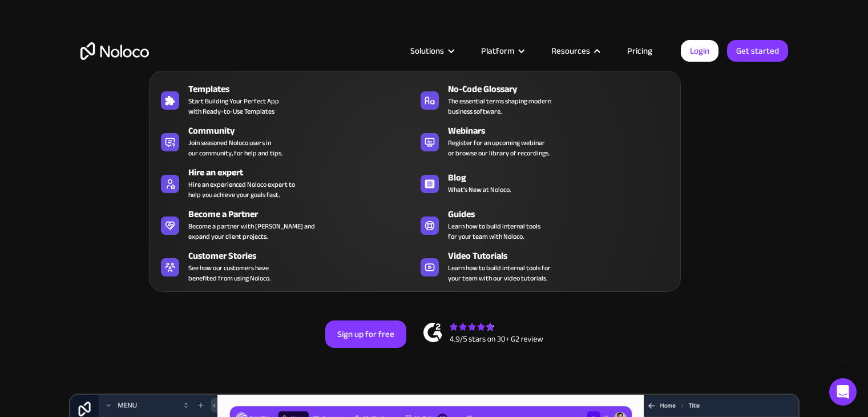  Describe the element at coordinates (758, 51) in the screenshot. I see `a: Get started` at that location.